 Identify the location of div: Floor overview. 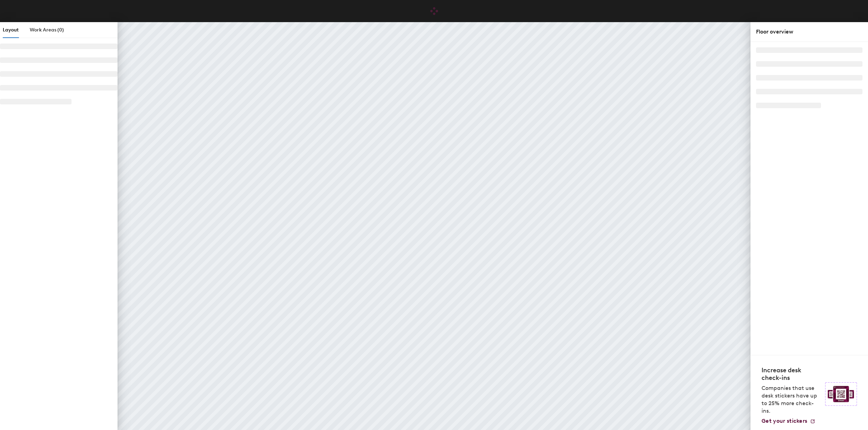
(809, 32).